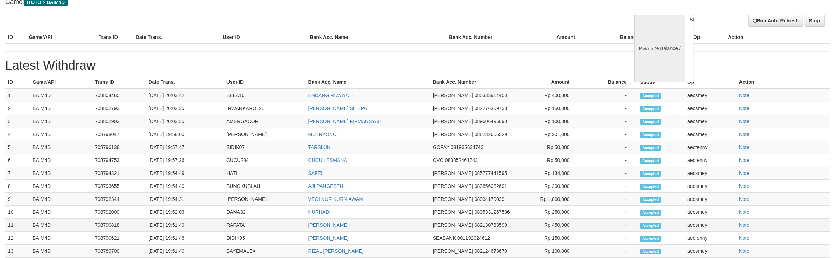 This screenshot has height=258, width=835. Describe the element at coordinates (265, 160) in the screenshot. I see `td: CUCU234` at that location.